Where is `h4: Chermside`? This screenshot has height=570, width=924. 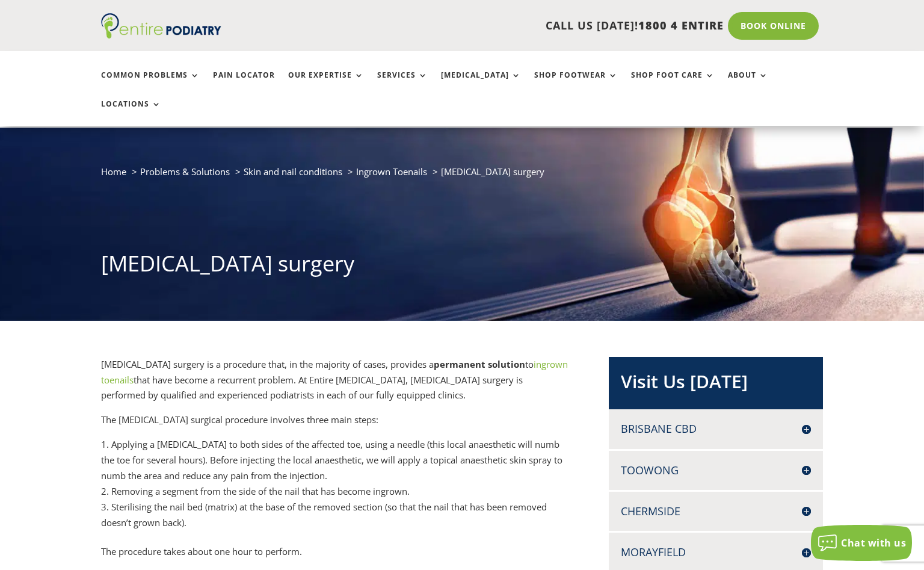 h4: Chermside is located at coordinates (716, 511).